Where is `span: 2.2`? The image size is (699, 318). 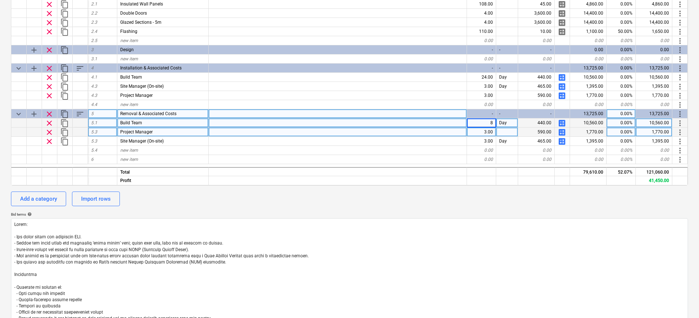 span: 2.2 is located at coordinates (94, 13).